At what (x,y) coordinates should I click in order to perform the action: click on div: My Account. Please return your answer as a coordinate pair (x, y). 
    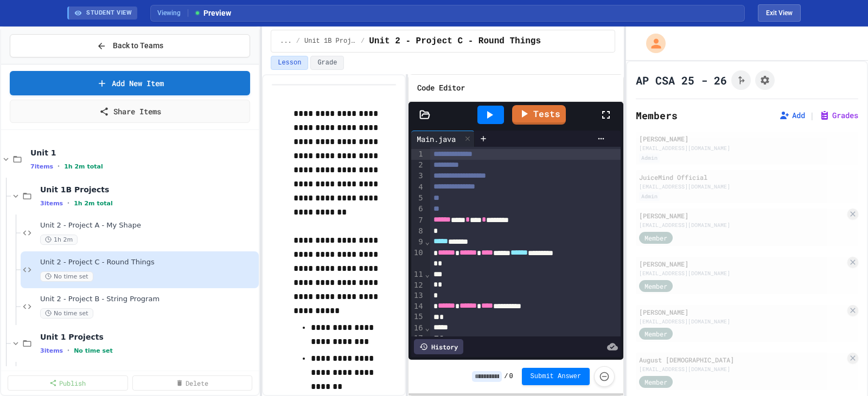
    Looking at the image, I should click on (652, 44).